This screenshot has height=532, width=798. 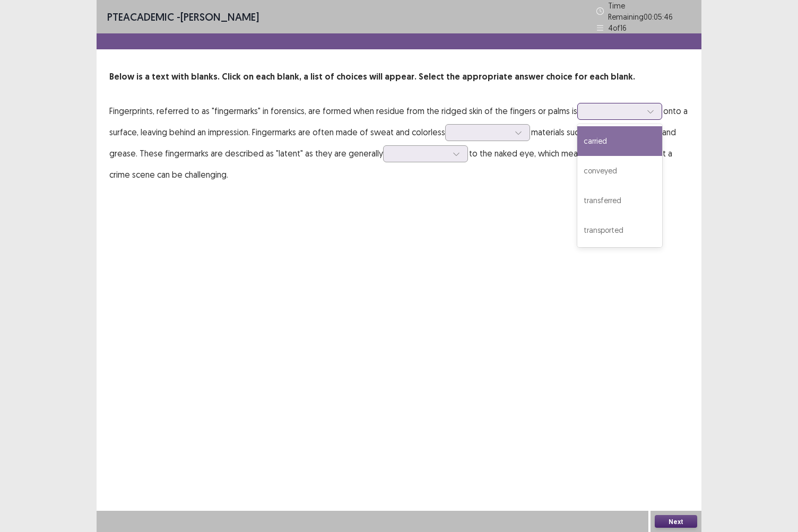 I want to click on font: Next, so click(x=676, y=521).